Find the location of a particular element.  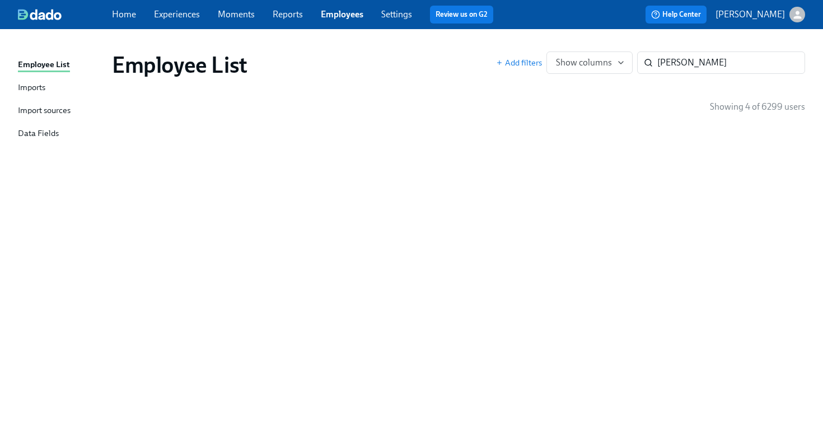

h1: Employee List is located at coordinates (180, 65).